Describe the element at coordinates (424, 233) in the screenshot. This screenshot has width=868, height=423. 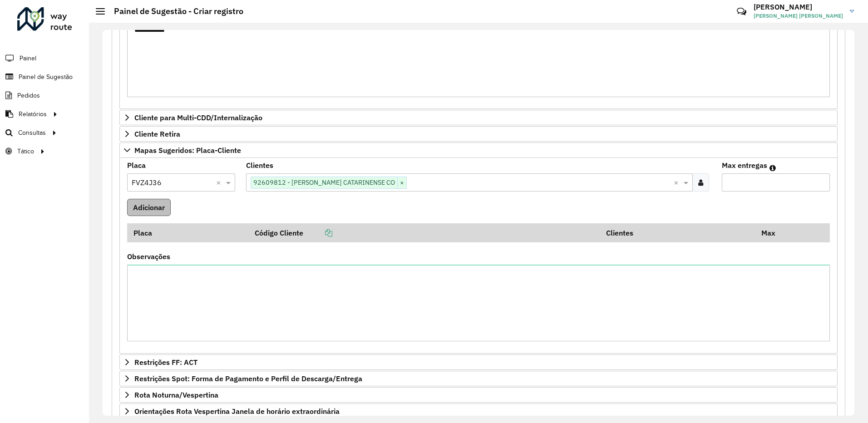
I see `th: Código Cliente` at that location.